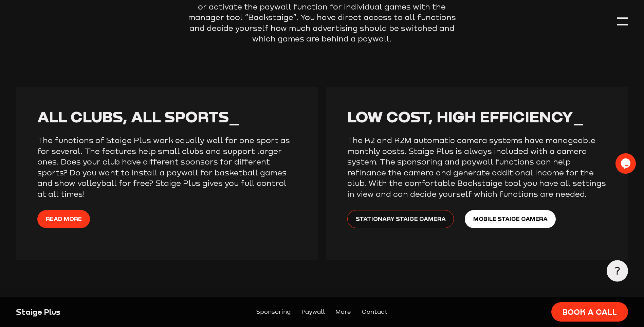  I want to click on p: The K2 and K2M automatic camera systems have manageable monthly costs. Staige Plus is always incl..., so click(477, 167).